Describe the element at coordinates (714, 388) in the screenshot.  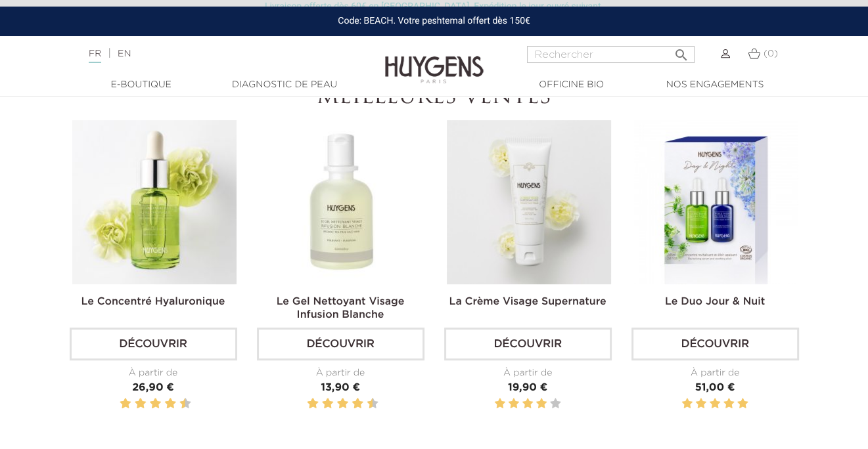
I see `span: 51,00 €` at that location.